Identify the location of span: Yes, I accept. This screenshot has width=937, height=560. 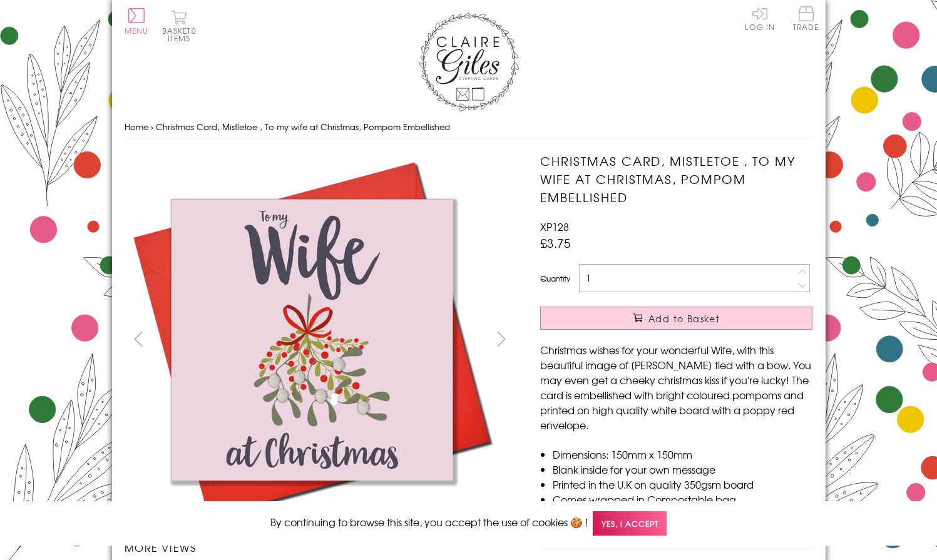
(630, 523).